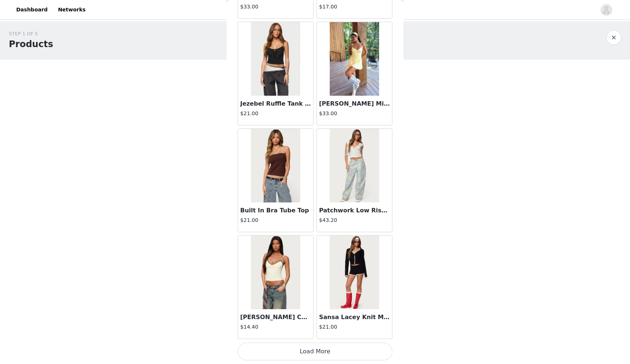 The image size is (630, 364). Describe the element at coordinates (275, 166) in the screenshot. I see `img: Built In Bra Tube Top` at that location.